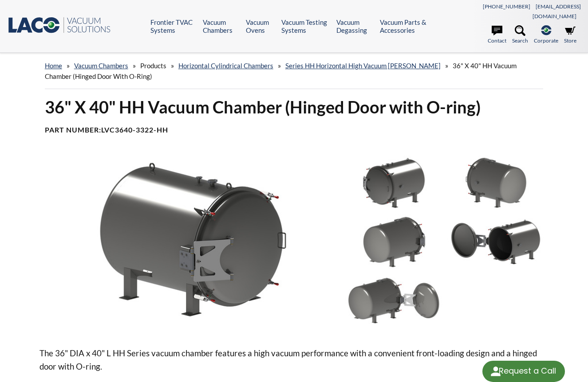 This screenshot has width=588, height=382. Describe the element at coordinates (305, 26) in the screenshot. I see `a: Vacuum Testing Systems` at that location.